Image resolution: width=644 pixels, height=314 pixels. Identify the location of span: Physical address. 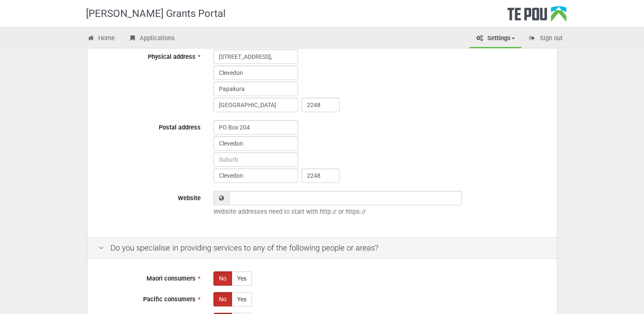
(171, 57).